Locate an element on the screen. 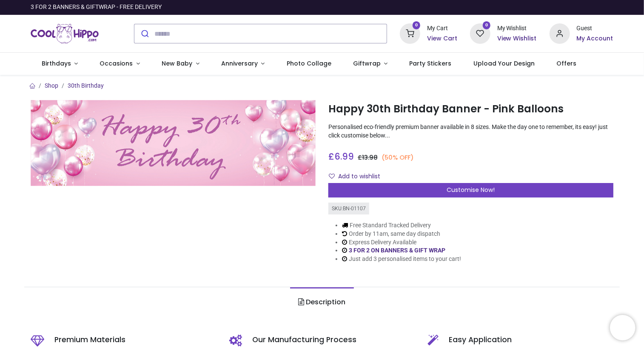  img: Happy 30th Birthday Banner - Pink Balloons is located at coordinates (173, 143).